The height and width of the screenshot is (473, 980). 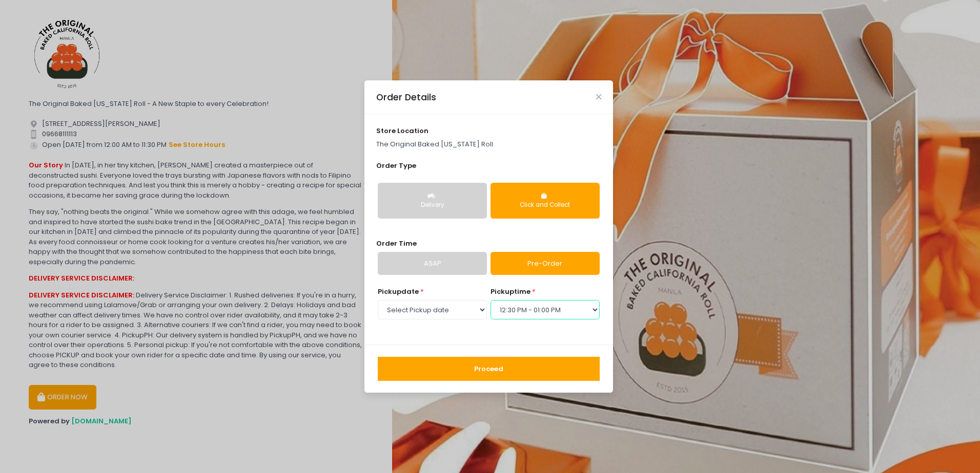 What do you see at coordinates (396, 244) in the screenshot?
I see `span: Order Time` at bounding box center [396, 244].